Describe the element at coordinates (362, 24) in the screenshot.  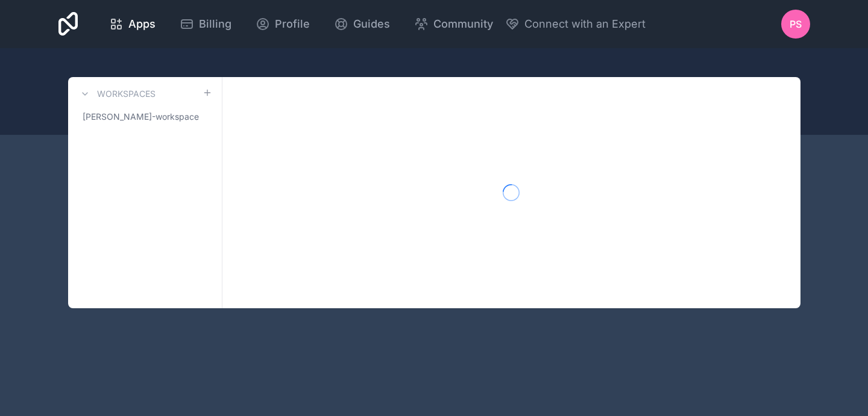
I see `a: Guides` at that location.